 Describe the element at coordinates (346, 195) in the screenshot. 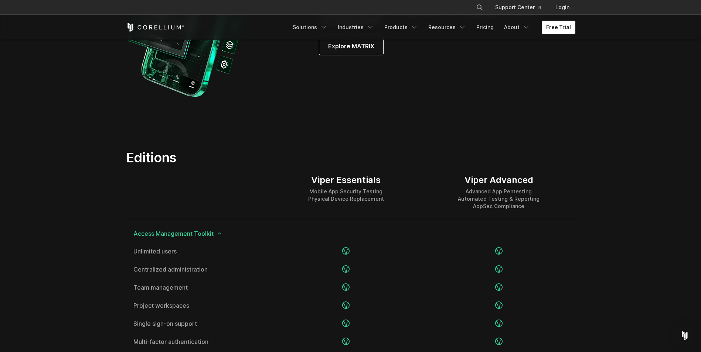

I see `div: Mobile App Security Testing Physical Device Replacement` at that location.